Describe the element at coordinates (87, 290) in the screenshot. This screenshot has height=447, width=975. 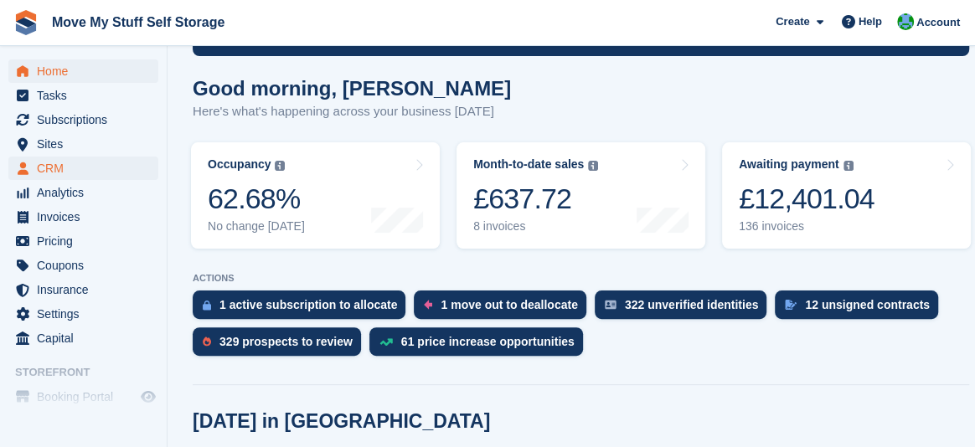
I see `span: Insurance` at that location.